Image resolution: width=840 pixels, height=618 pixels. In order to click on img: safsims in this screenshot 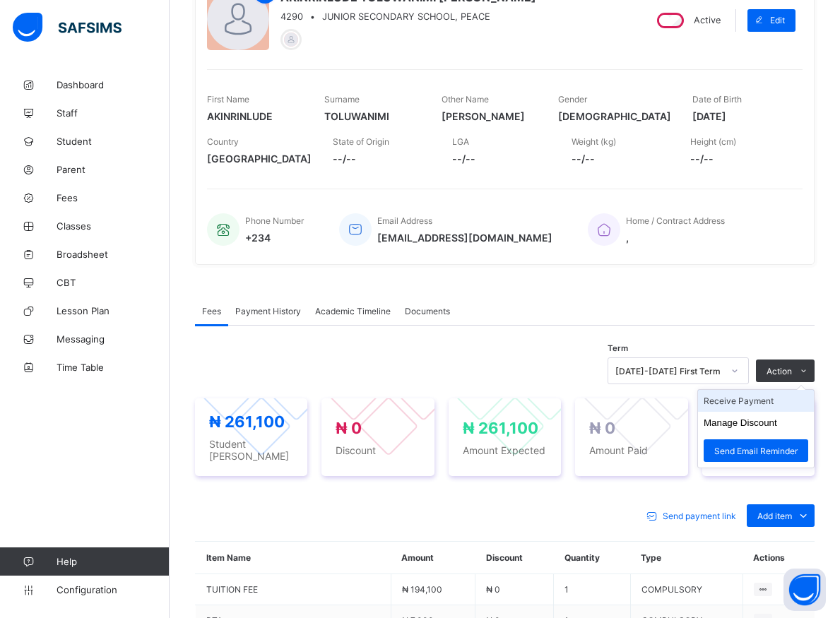, I will do `click(67, 28)`.